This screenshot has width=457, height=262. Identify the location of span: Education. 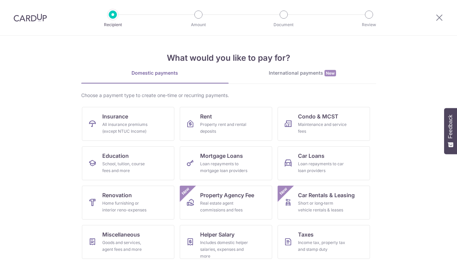
(115, 156).